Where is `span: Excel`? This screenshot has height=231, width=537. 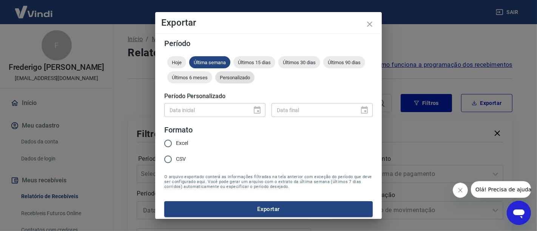 span: Excel is located at coordinates (182, 143).